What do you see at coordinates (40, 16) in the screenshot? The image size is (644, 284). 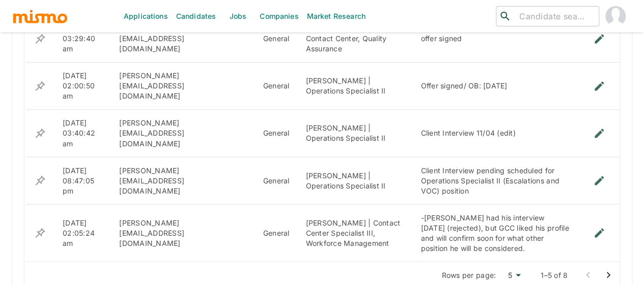 I see `img: logo` at bounding box center [40, 16].